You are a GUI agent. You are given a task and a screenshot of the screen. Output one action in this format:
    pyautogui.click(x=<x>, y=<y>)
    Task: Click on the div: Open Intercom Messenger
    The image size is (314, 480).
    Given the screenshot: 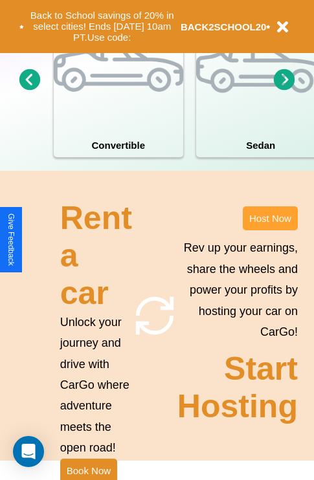 What is the action you would take?
    pyautogui.click(x=28, y=451)
    